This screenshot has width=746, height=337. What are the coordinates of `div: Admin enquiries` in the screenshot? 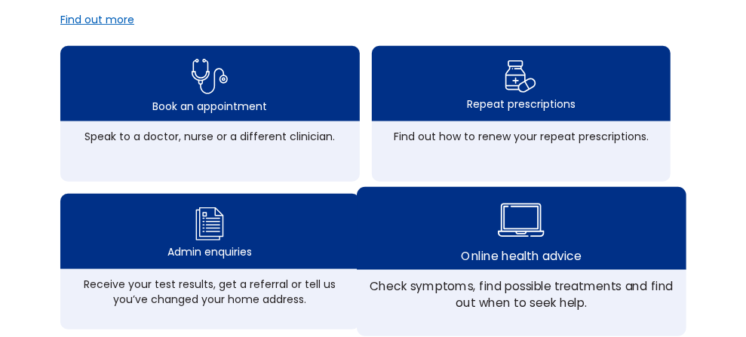 It's located at (210, 252).